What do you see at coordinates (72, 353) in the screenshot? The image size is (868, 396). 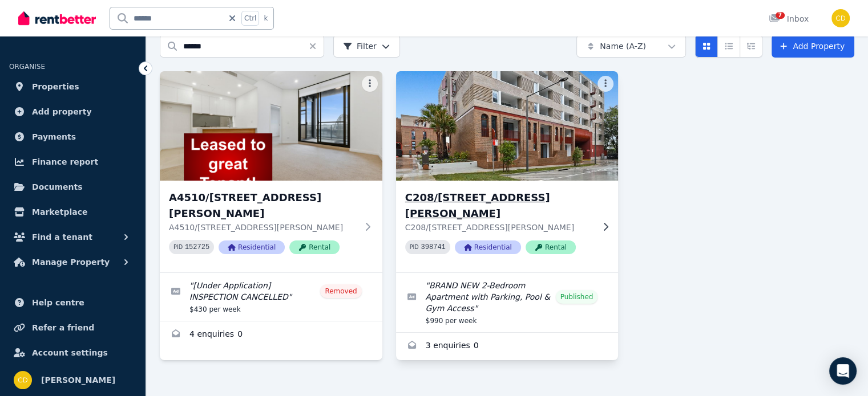 I see `a: Account settings` at bounding box center [72, 353].